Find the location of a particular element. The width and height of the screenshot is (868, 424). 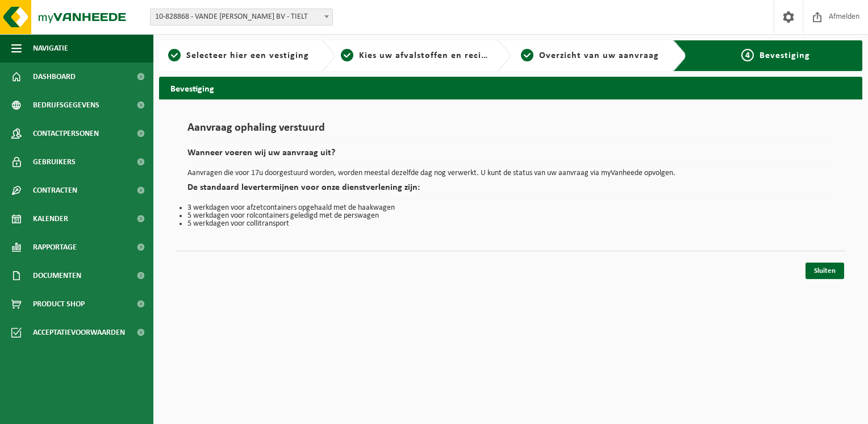

span: Bevestiging is located at coordinates (785, 56).